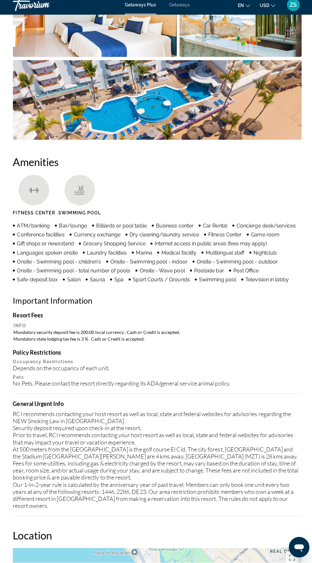  I want to click on button: Change currency, so click(265, 10).